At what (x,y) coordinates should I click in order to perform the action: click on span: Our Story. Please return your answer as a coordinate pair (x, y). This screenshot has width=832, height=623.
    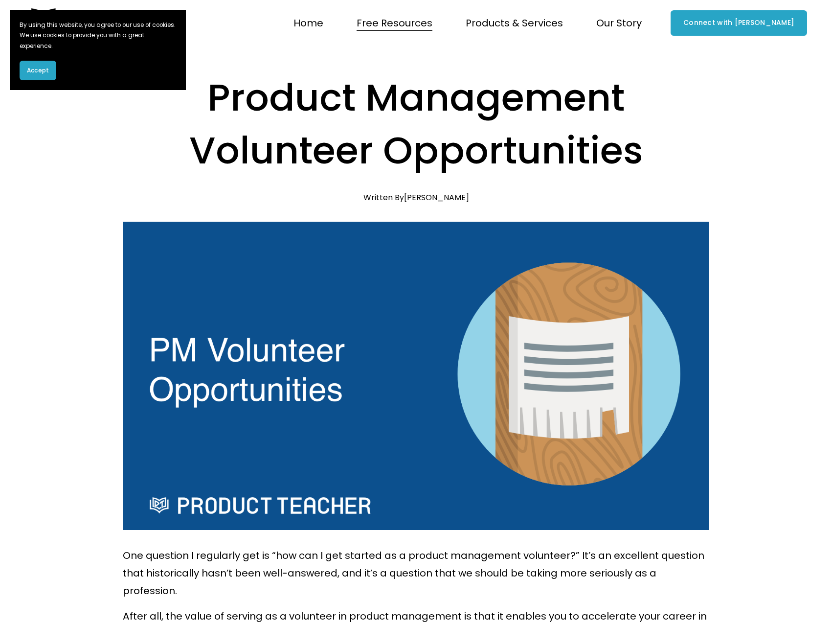
    Looking at the image, I should click on (619, 23).